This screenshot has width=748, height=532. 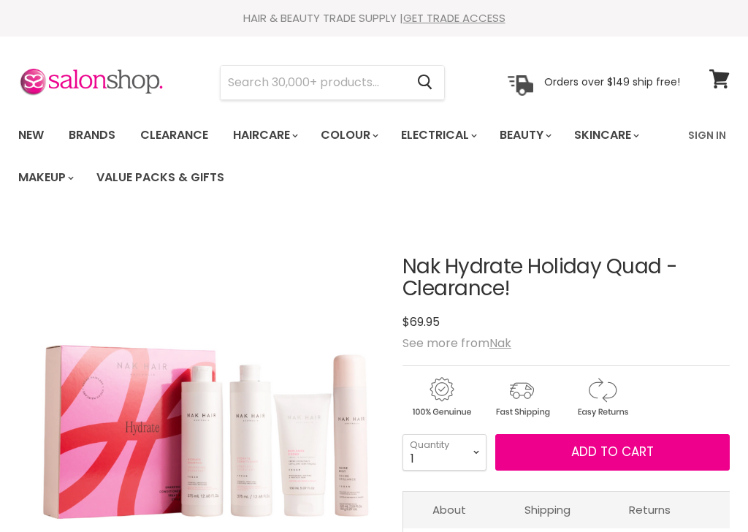 What do you see at coordinates (456, 343) in the screenshot?
I see `span: See more from` at bounding box center [456, 343].